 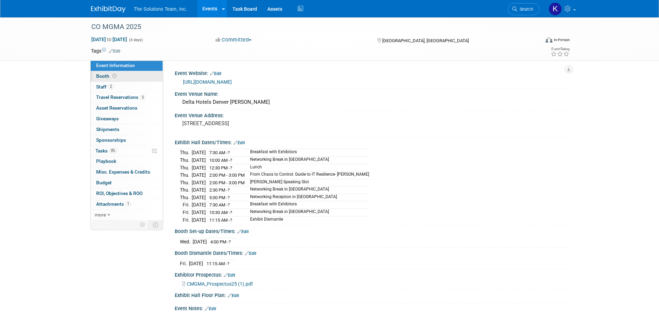 What do you see at coordinates (108, 9) in the screenshot?
I see `img: ExhibitDay` at bounding box center [108, 9].